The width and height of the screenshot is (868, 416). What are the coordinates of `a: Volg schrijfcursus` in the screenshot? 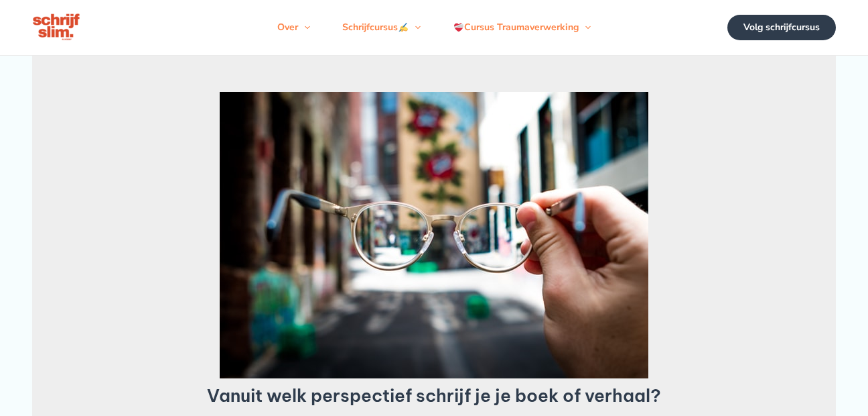 It's located at (782, 28).